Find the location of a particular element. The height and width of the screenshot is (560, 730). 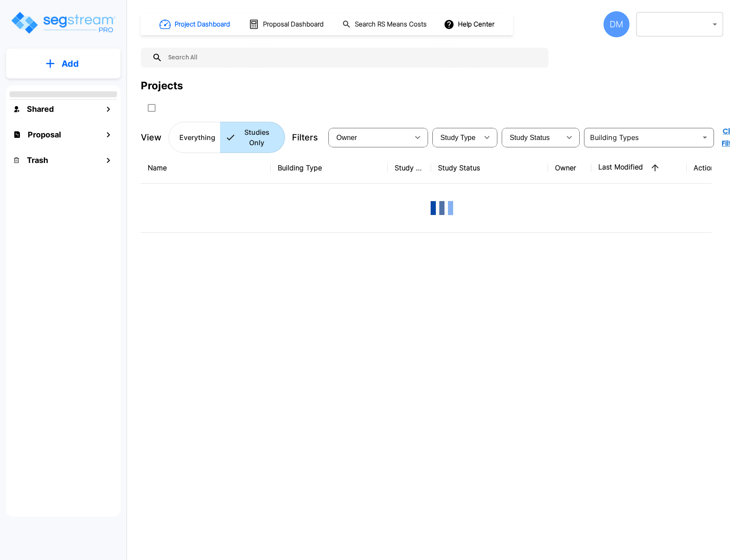

p: Everything is located at coordinates (197, 137).